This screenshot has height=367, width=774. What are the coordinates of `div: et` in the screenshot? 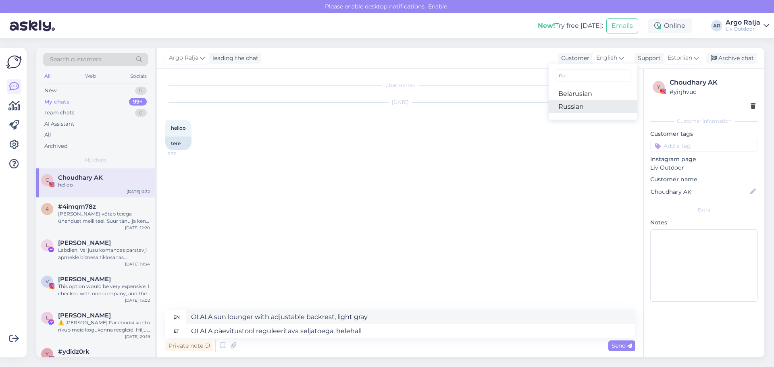 It's located at (176, 331).